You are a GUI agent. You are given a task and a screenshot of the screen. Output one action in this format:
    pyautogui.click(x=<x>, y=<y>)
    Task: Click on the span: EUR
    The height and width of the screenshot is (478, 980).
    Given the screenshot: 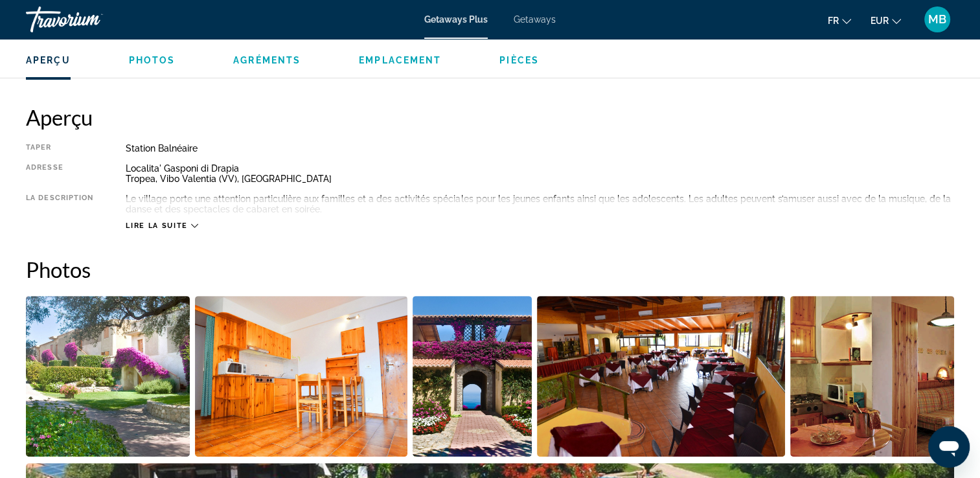 What is the action you would take?
    pyautogui.click(x=880, y=21)
    